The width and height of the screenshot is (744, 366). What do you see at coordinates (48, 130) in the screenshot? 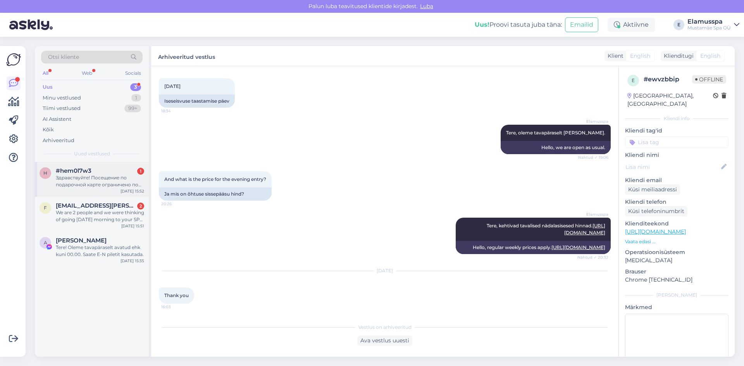
I see `div: Kõik` at bounding box center [48, 130].